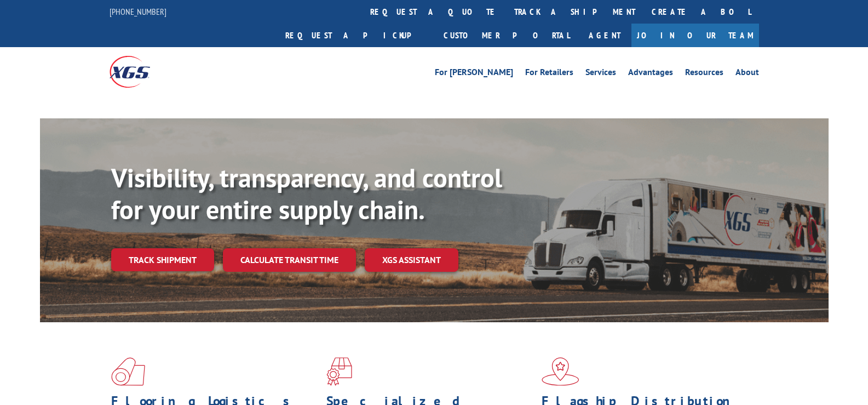 The width and height of the screenshot is (868, 405). Describe the element at coordinates (356, 35) in the screenshot. I see `a: Request a pickup` at that location.